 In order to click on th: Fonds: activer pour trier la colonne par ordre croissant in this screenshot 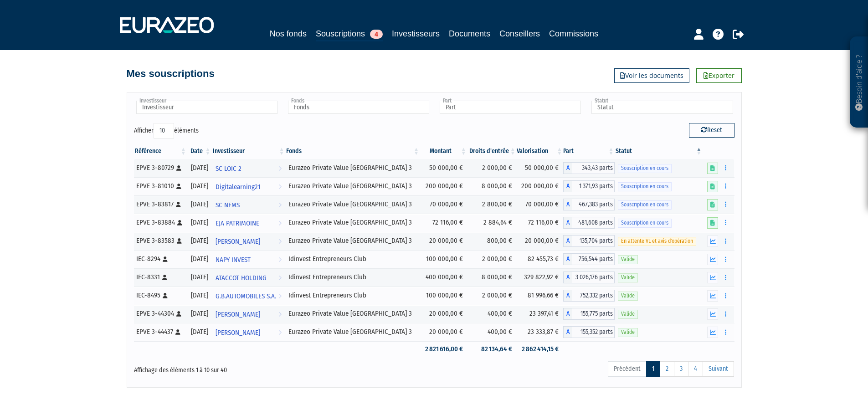, I will do `click(352, 151)`.